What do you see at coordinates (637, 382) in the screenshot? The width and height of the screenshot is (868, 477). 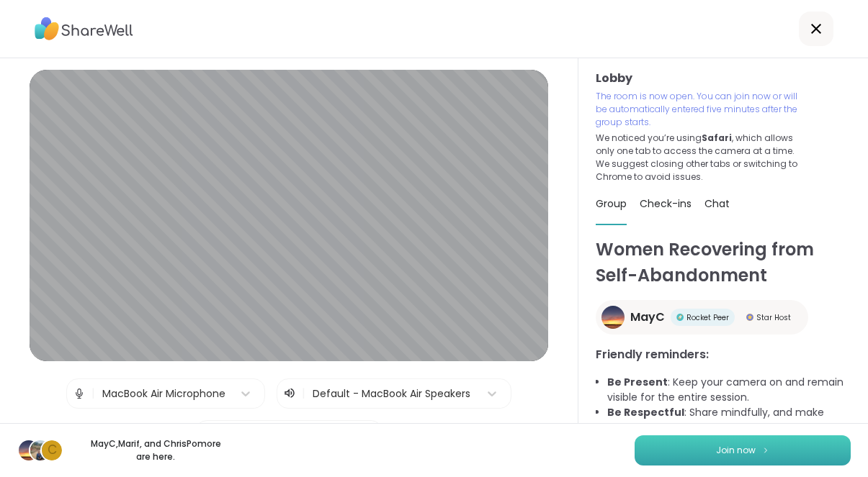 I see `b: Be Present` at bounding box center [637, 382].